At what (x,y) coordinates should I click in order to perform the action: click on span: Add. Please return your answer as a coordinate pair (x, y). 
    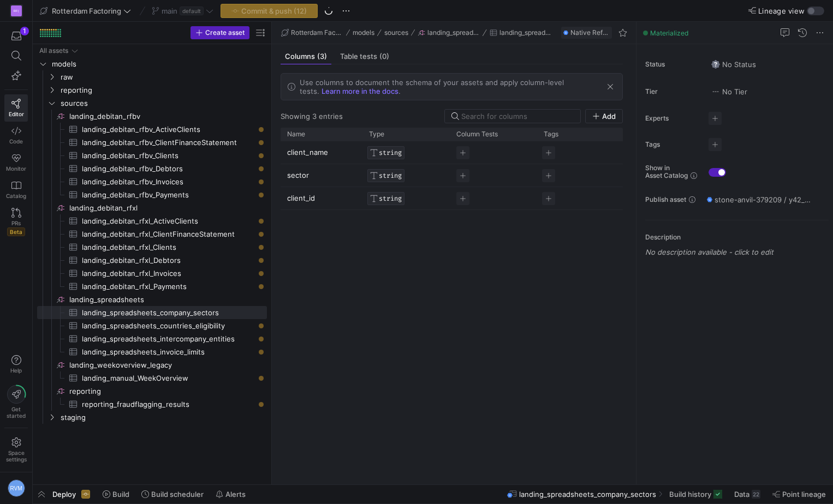
    Looking at the image, I should click on (609, 116).